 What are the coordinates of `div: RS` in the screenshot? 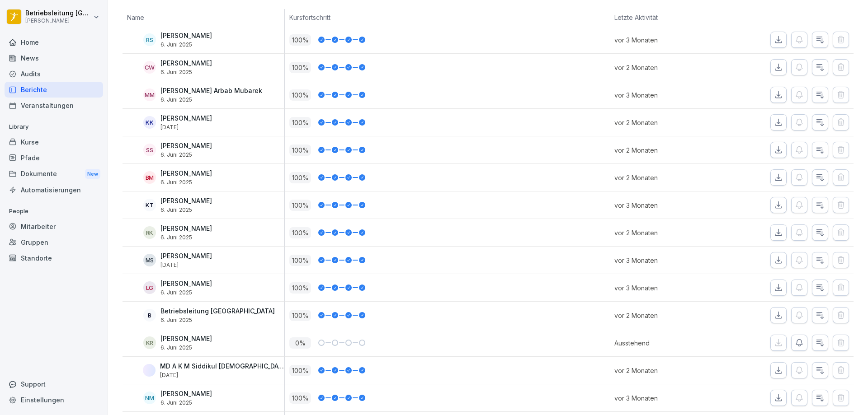 It's located at (149, 40).